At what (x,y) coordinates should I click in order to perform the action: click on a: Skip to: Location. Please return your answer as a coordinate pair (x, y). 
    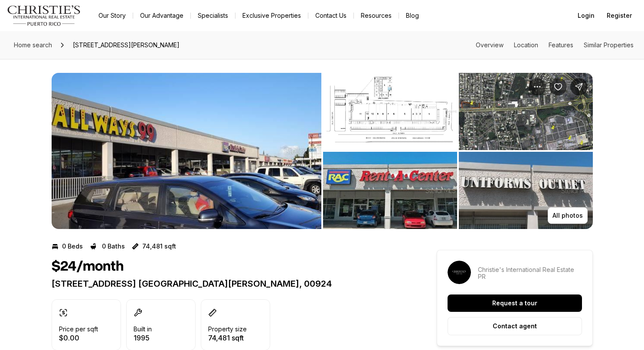
    Looking at the image, I should click on (526, 45).